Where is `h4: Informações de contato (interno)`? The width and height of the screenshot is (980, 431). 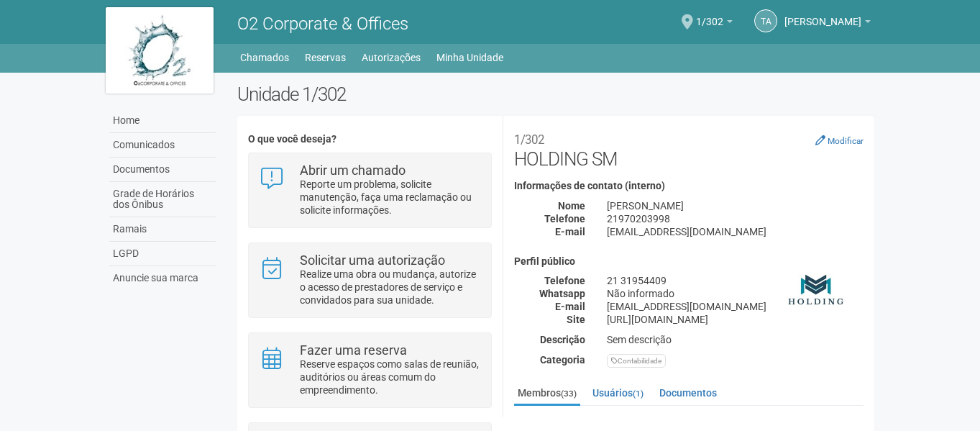 h4: Informações de contato (interno) is located at coordinates (689, 186).